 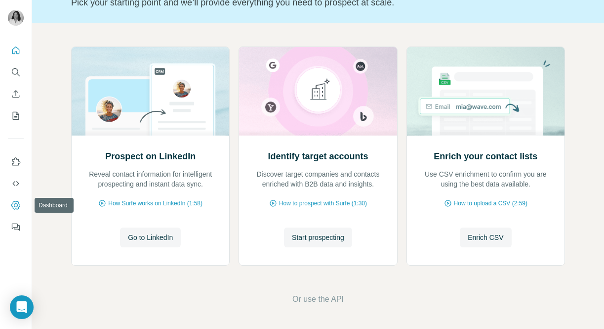 I want to click on img: Prospect on LinkedIn, so click(x=150, y=91).